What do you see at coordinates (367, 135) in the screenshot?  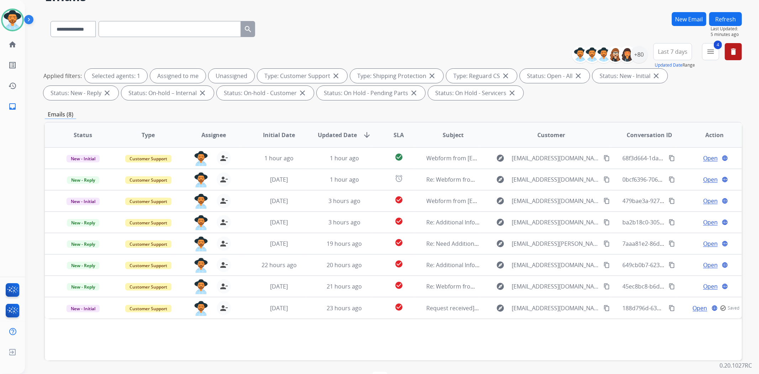 I see `mat-icon: arrow_downward` at bounding box center [367, 135].